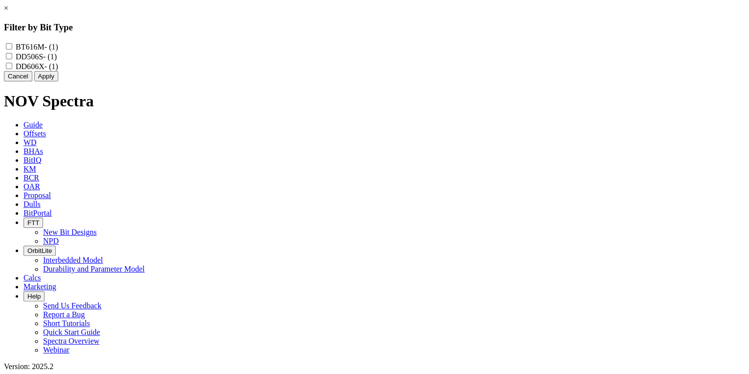 The height and width of the screenshot is (374, 749). I want to click on span: OrbitLite, so click(40, 250).